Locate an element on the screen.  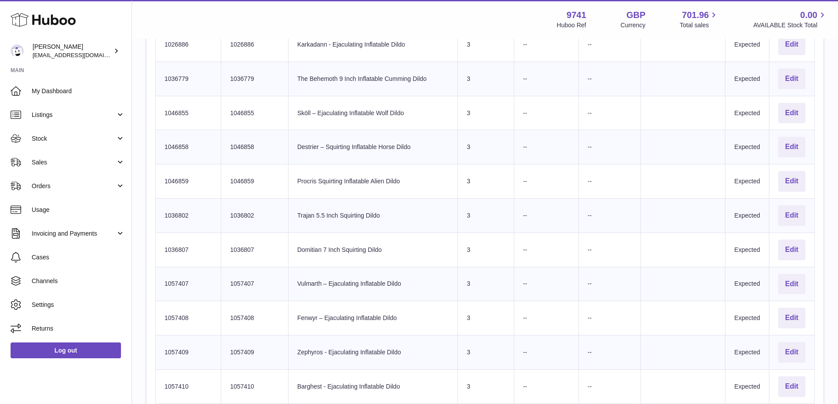
td: Domitian 7 Inch Squirting Dildo is located at coordinates (373, 250).